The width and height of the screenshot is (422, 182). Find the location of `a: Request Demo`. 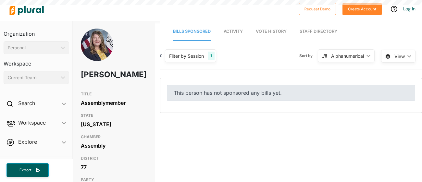

a: Request Demo is located at coordinates (318, 8).